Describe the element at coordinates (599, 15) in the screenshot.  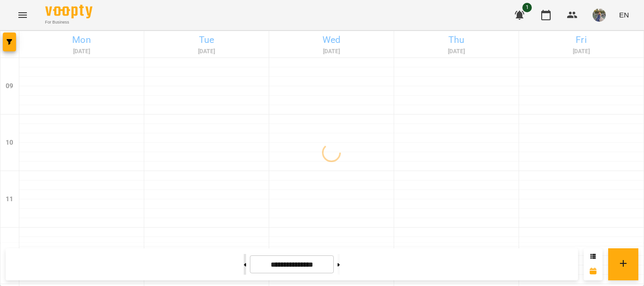
I see `img: aed329fc70d3964b594478412e8e91ea.jpg` at that location.